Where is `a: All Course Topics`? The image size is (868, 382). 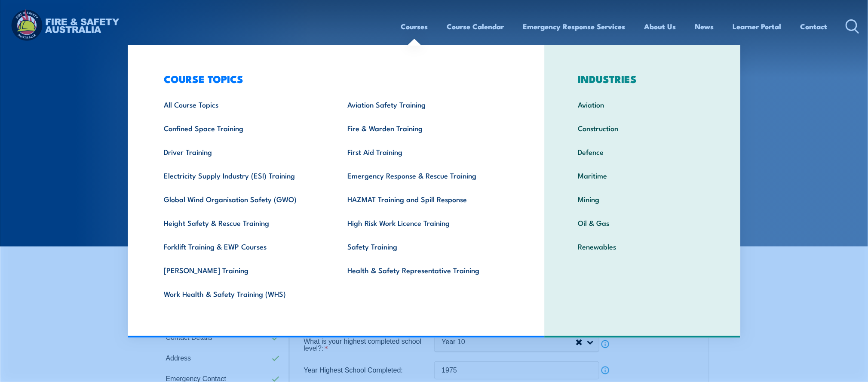
a: All Course Topics is located at coordinates (242, 104).